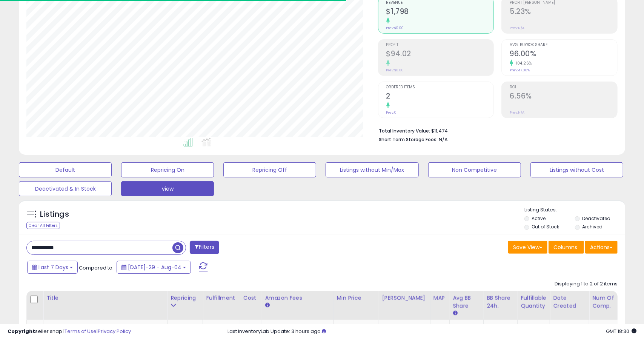 This screenshot has width=644, height=339. Describe the element at coordinates (372, 170) in the screenshot. I see `button: Listings without Min/Max` at that location.